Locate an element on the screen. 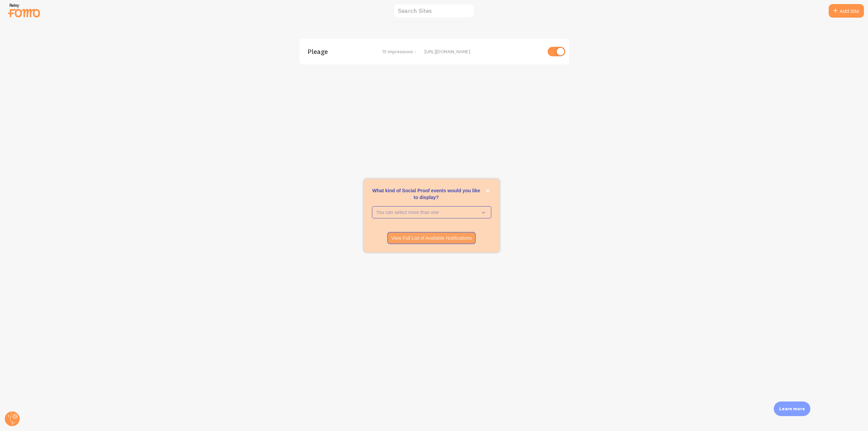 The width and height of the screenshot is (868, 431). span: Pleage is located at coordinates (335, 51).